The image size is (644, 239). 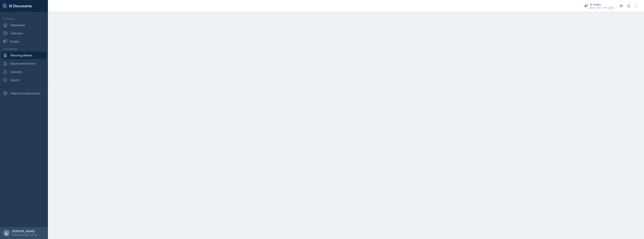 I want to click on a: Dashboard, so click(x=24, y=25).